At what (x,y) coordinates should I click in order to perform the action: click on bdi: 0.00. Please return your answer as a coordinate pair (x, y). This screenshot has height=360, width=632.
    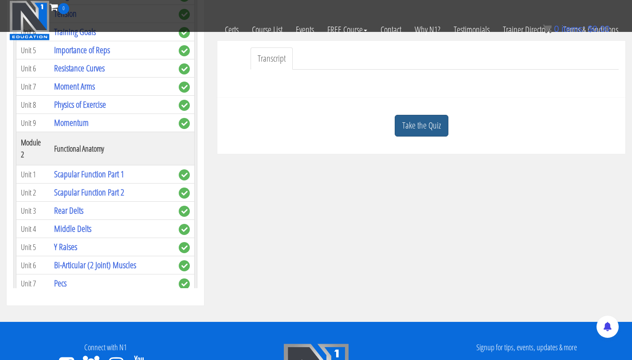
    Looking at the image, I should click on (599, 29).